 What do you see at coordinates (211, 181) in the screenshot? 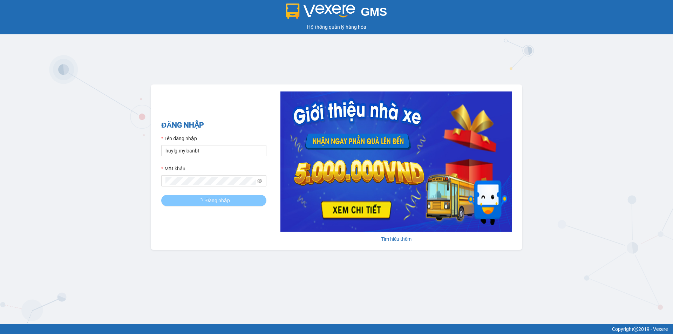
I see `input: Mật khẩu` at bounding box center [211, 181].